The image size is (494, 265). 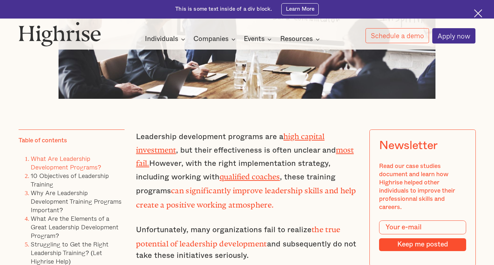 What do you see at coordinates (223, 9) in the screenshot?
I see `div: This is some text inside of a div block.` at bounding box center [223, 9].